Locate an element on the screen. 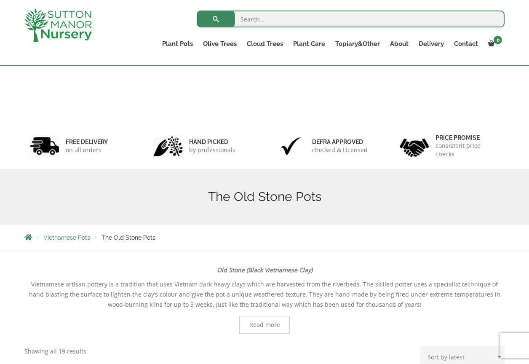 This screenshot has width=529, height=364. img: 4.jpg is located at coordinates (414, 146).